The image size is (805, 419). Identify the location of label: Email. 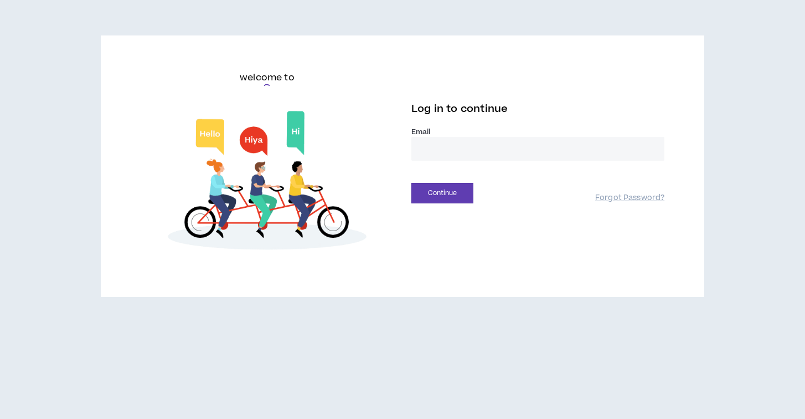
(538, 132).